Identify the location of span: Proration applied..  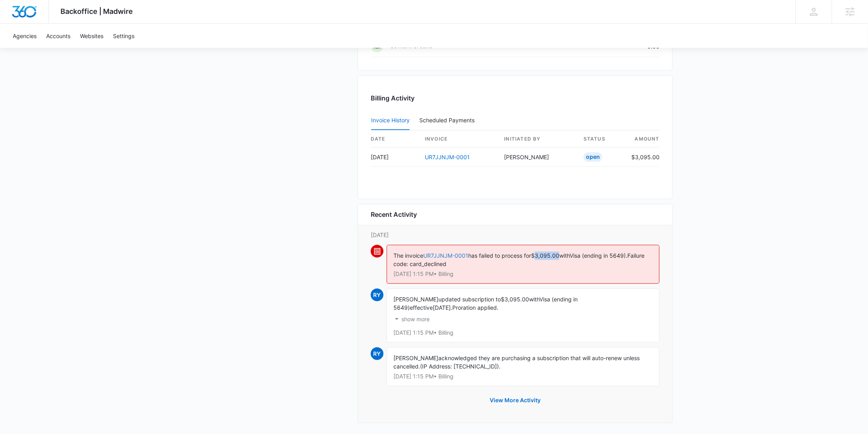
(475, 308).